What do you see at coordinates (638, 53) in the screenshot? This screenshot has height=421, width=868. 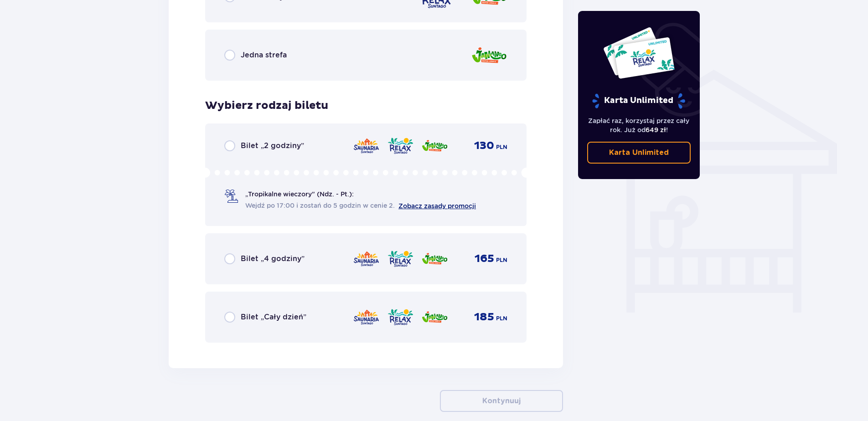 I see `img: Dwie karty całoroczne do Suntago z napisem 'UNLIMITED RELAX', na białym tle z tropikalnymi liśćmi...` at bounding box center [638, 53].